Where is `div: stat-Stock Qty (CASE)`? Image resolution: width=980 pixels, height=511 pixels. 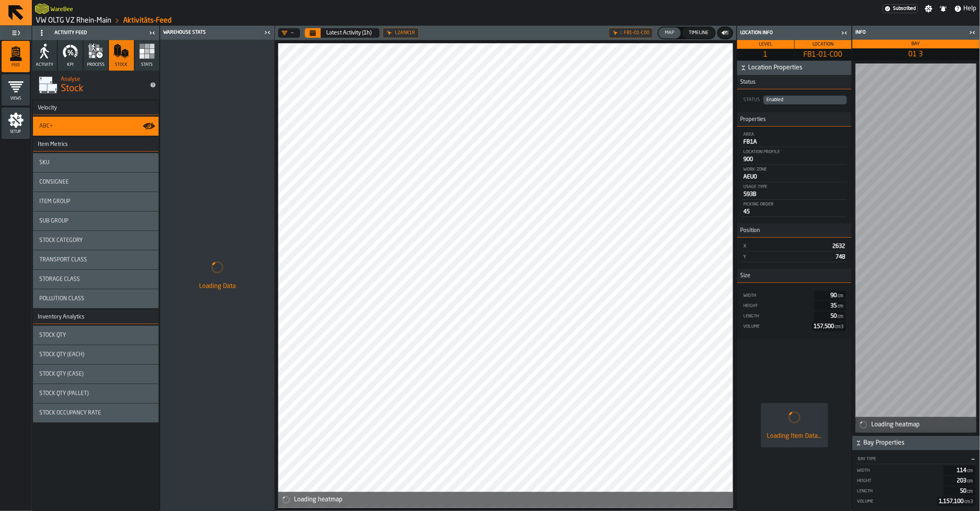
div: stat-Stock Qty (CASE) is located at coordinates (96, 374).